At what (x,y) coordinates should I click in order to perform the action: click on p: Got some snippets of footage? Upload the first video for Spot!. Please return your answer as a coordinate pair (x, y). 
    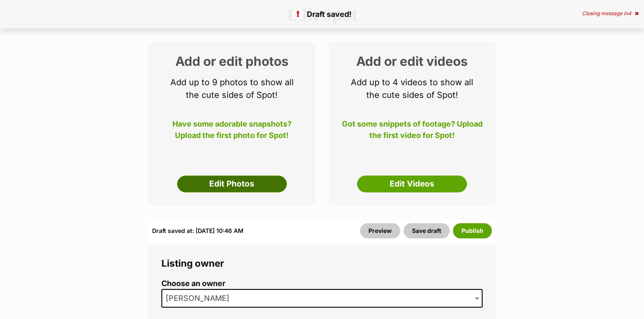
    Looking at the image, I should click on (412, 132).